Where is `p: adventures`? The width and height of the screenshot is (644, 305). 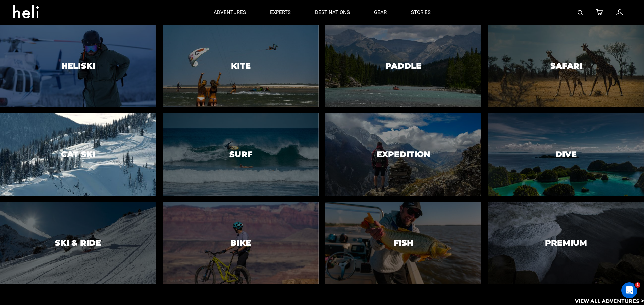
p: adventures is located at coordinates (230, 12).